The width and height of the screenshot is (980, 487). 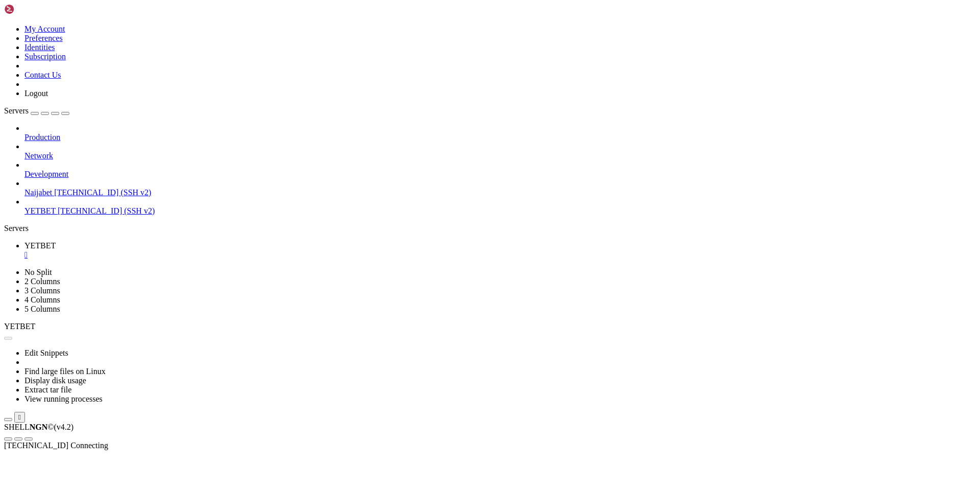 I want to click on a: Subscription, so click(x=45, y=56).